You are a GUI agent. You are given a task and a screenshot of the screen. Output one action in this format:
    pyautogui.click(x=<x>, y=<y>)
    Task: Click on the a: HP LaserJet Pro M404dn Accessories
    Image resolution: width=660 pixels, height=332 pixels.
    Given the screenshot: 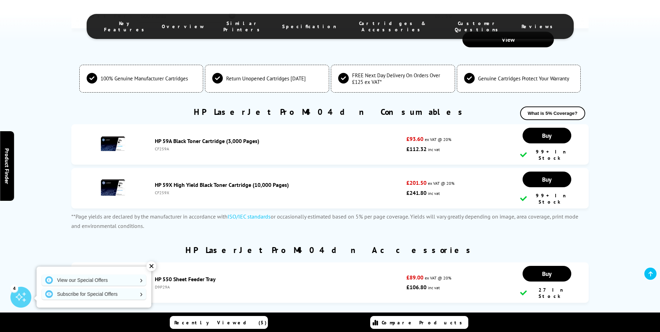 What is the action you would take?
    pyautogui.click(x=330, y=250)
    